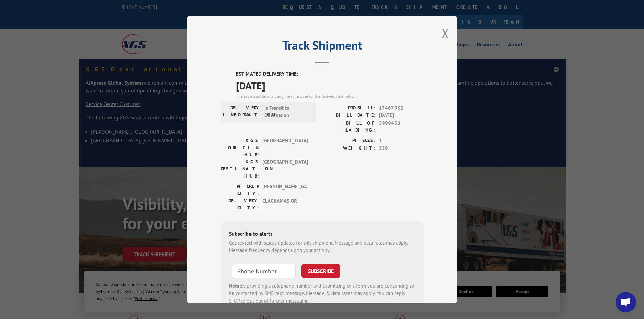 The height and width of the screenshot is (319, 644). I want to click on span: 1, so click(401, 141).